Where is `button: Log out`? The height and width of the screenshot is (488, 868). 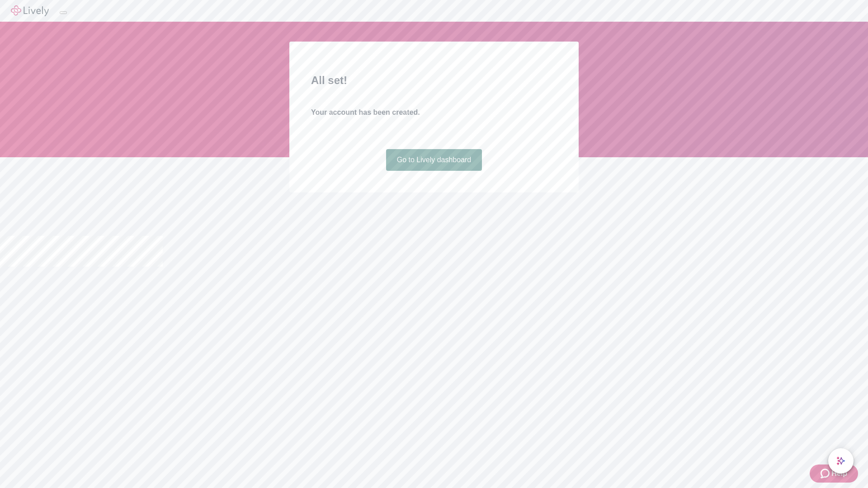 button: Log out is located at coordinates (63, 12).